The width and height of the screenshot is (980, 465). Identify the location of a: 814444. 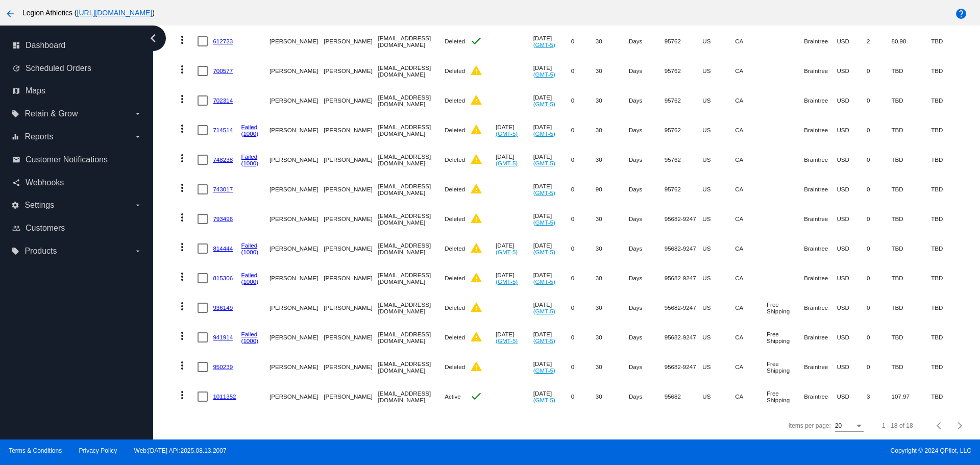
(222, 248).